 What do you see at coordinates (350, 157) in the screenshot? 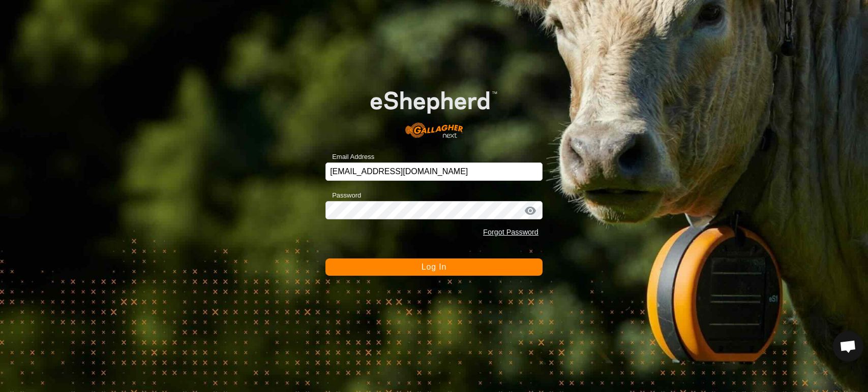
I see `label: Email Address` at bounding box center [350, 157].